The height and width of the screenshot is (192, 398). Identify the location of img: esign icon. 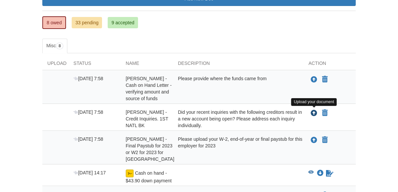
(130, 174).